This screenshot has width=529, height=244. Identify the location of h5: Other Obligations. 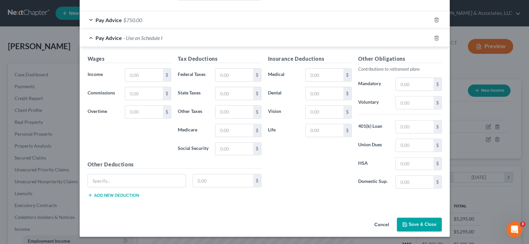
(400, 59).